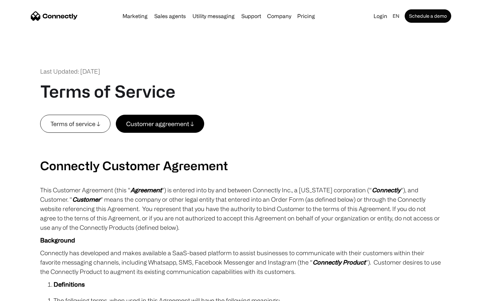 This screenshot has width=482, height=301. I want to click on a: Schedule a demo, so click(428, 16).